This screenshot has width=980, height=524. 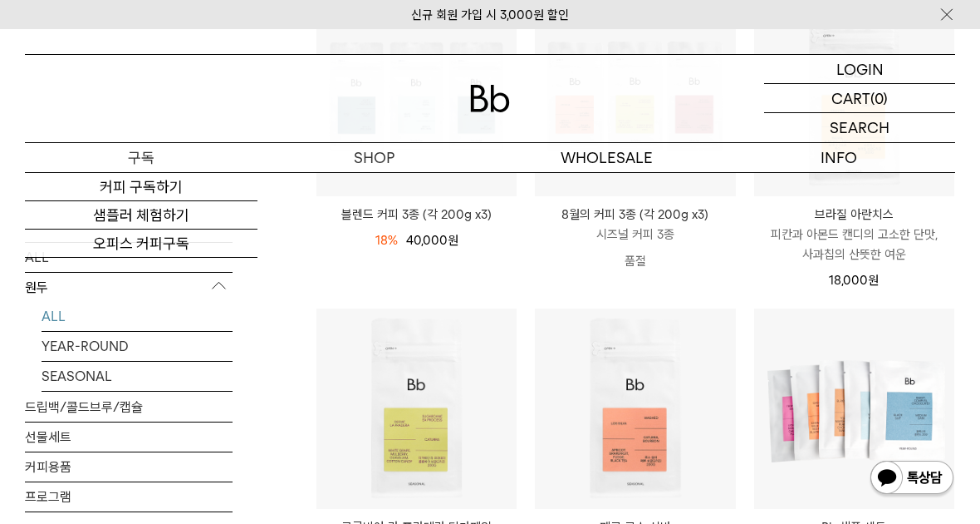 I want to click on a: 드립백/콜드브루/캡슐, so click(x=128, y=405).